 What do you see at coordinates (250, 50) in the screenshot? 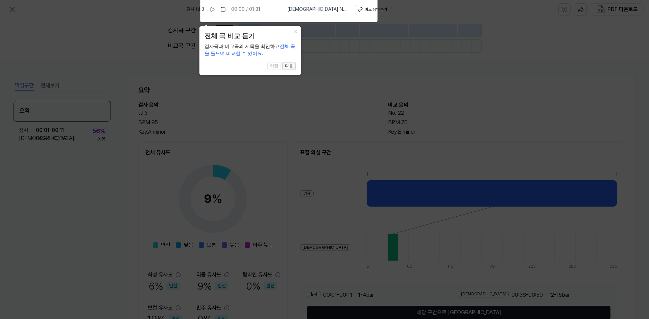
I see `div: 검사곡과 비교곡의 제목을 확인하고` at bounding box center [250, 50].